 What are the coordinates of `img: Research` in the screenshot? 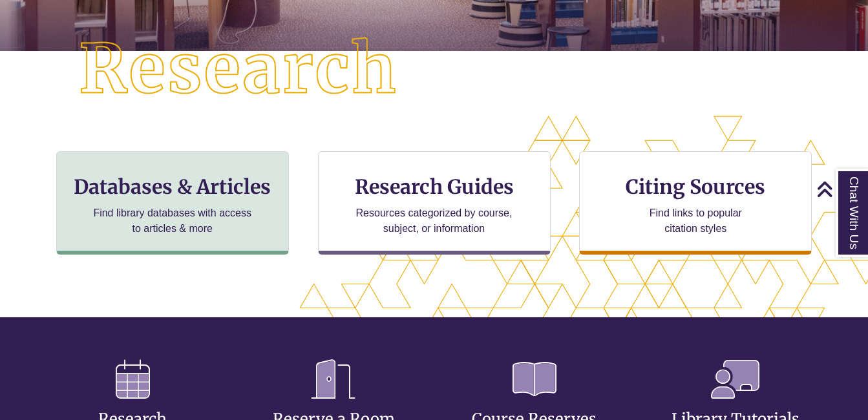 It's located at (239, 70).